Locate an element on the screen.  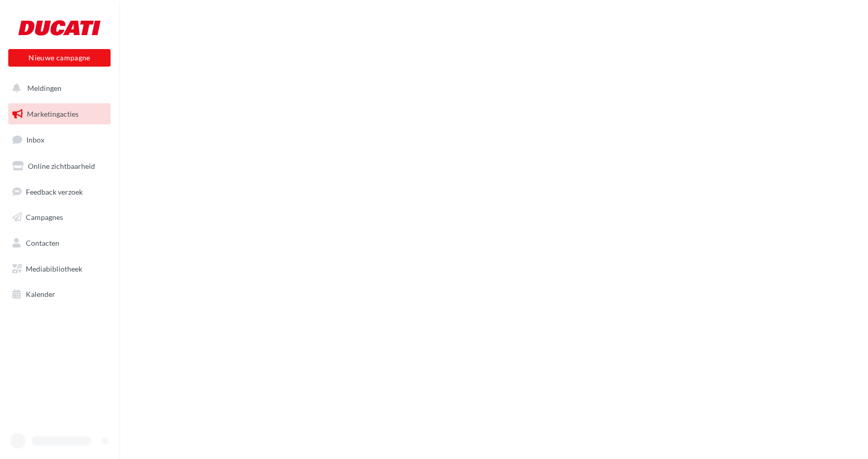
span: Kalender is located at coordinates (40, 294).